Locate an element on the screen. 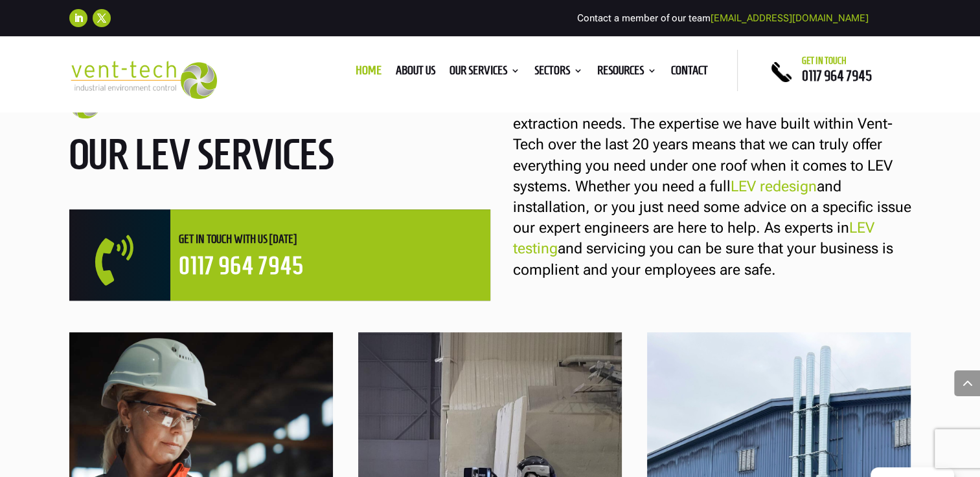 The height and width of the screenshot is (477, 980). a: Sectors is located at coordinates (558, 73).